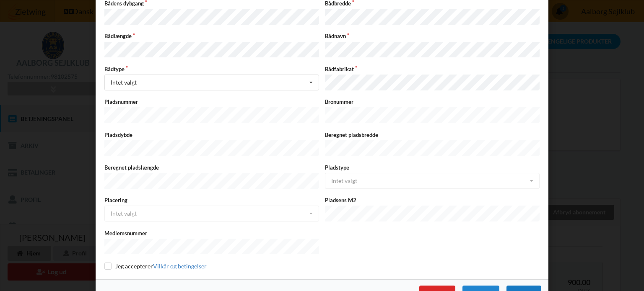 This screenshot has height=291, width=644. Describe the element at coordinates (124, 83) in the screenshot. I see `div: Intet valgt` at that location.